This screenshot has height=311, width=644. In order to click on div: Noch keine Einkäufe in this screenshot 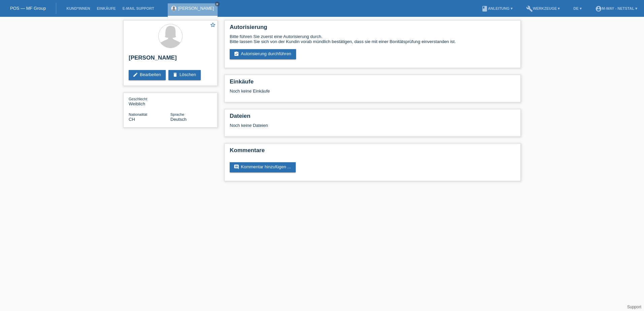, I will do `click(373, 93)`.